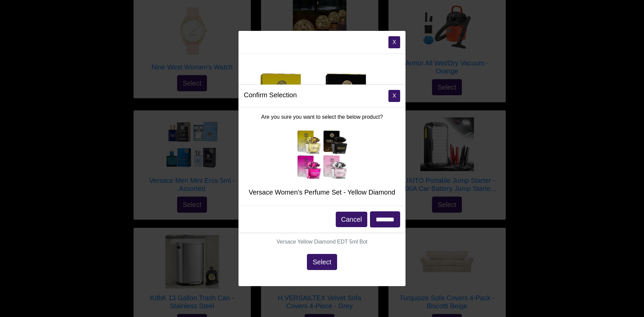 This screenshot has width=644, height=317. Describe the element at coordinates (270, 95) in the screenshot. I see `h5: Confirm Selection` at that location.